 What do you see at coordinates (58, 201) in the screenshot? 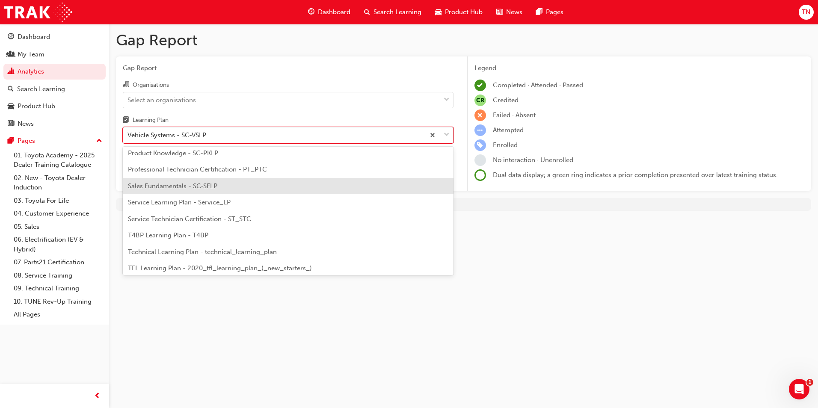
I see `a: 03. Toyota For Life` at bounding box center [58, 201].